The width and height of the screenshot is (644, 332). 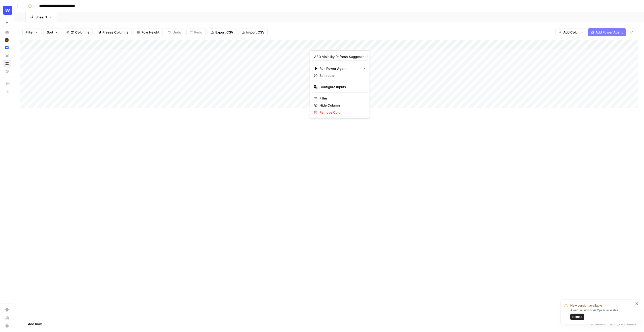 I want to click on button: close, so click(x=637, y=303).